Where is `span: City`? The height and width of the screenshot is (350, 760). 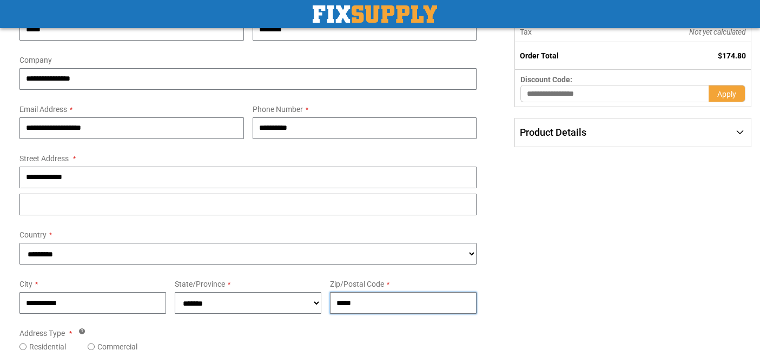
span: City is located at coordinates (26, 284).